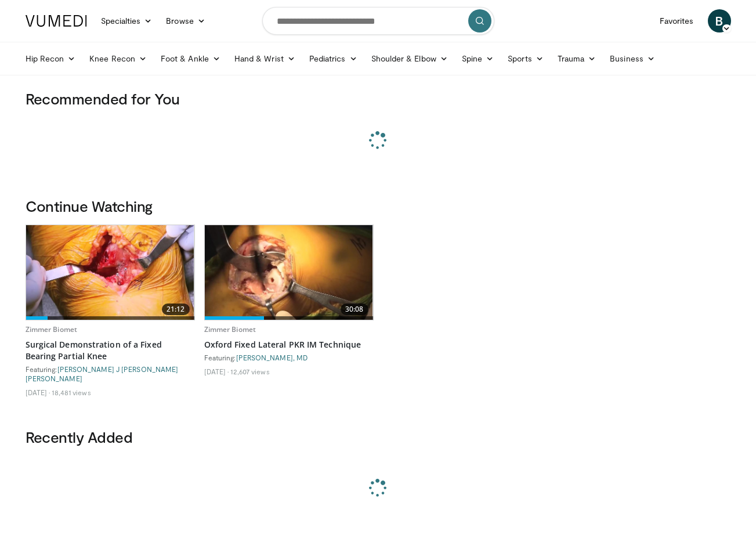 The image size is (756, 549). Describe the element at coordinates (677, 21) in the screenshot. I see `a: Favorites` at that location.